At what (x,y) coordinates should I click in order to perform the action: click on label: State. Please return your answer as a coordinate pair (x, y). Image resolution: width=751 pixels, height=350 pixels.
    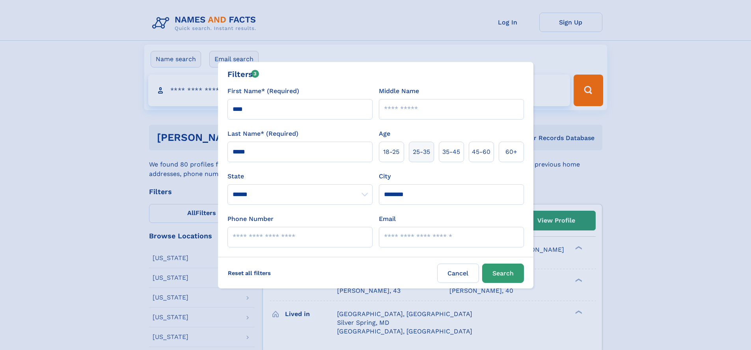
    Looking at the image, I should click on (300, 176).